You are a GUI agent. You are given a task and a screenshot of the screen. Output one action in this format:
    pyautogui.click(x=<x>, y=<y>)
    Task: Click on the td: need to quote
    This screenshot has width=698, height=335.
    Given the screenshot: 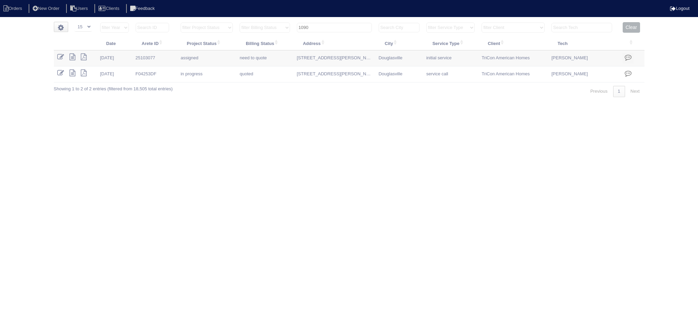 What is the action you would take?
    pyautogui.click(x=264, y=58)
    